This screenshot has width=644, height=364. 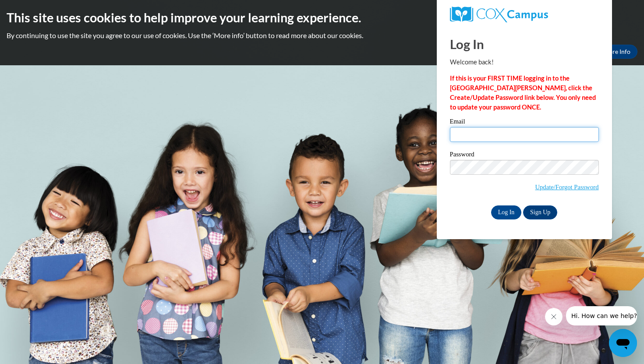 I want to click on a: Update/Forgot Password, so click(x=566, y=187).